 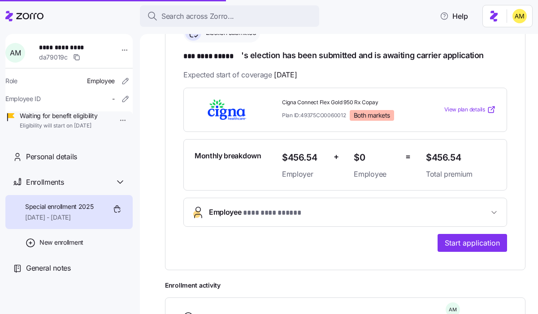 What do you see at coordinates (371, 116) in the screenshot?
I see `span: Both markets` at bounding box center [371, 116].